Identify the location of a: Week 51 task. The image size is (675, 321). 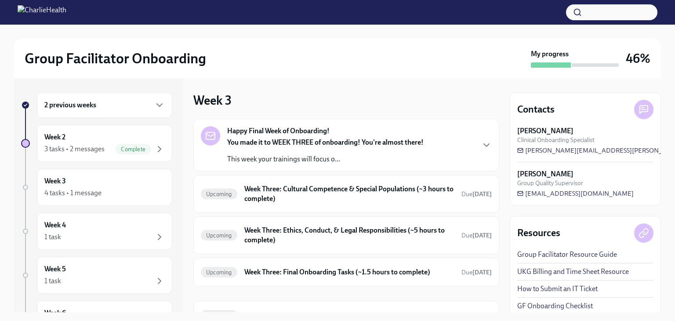
(97, 275).